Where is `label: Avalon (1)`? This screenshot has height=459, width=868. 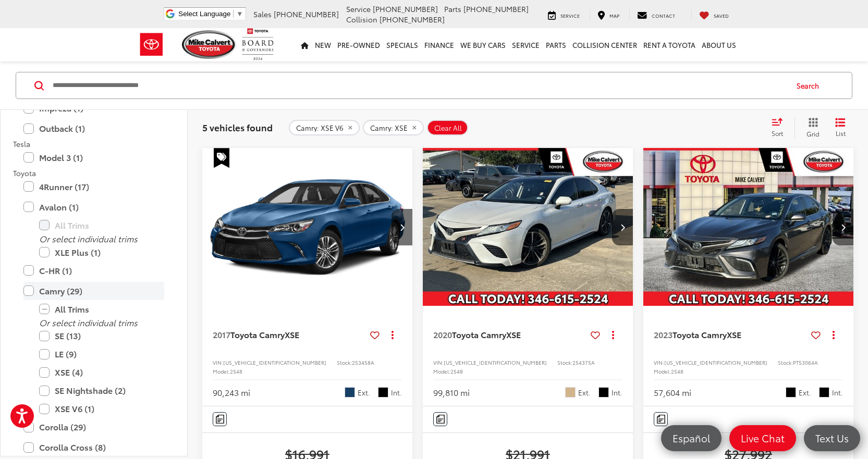 label: Avalon (1) is located at coordinates (94, 207).